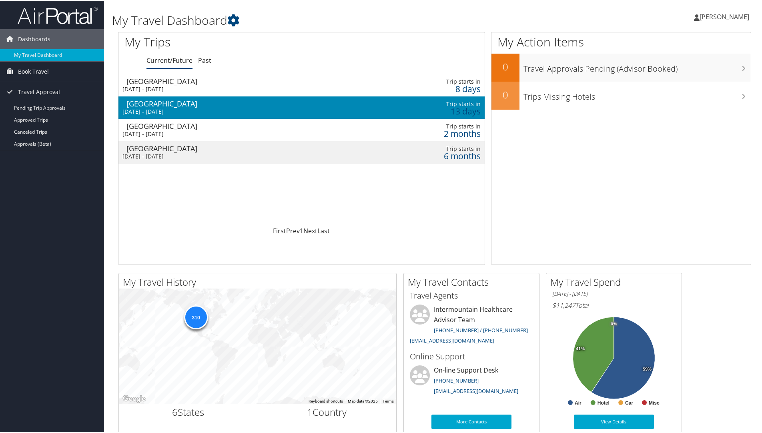 This screenshot has width=762, height=433. What do you see at coordinates (563, 304) in the screenshot?
I see `span: $11,247` at bounding box center [563, 304].